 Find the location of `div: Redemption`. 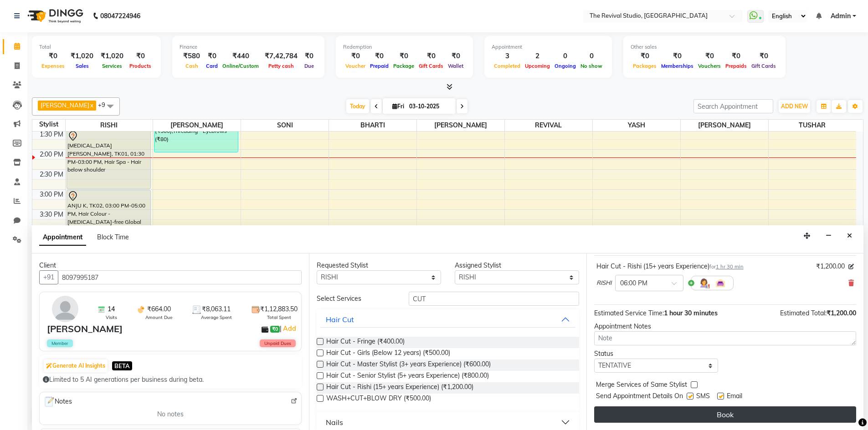

div: Redemption is located at coordinates (404, 47).